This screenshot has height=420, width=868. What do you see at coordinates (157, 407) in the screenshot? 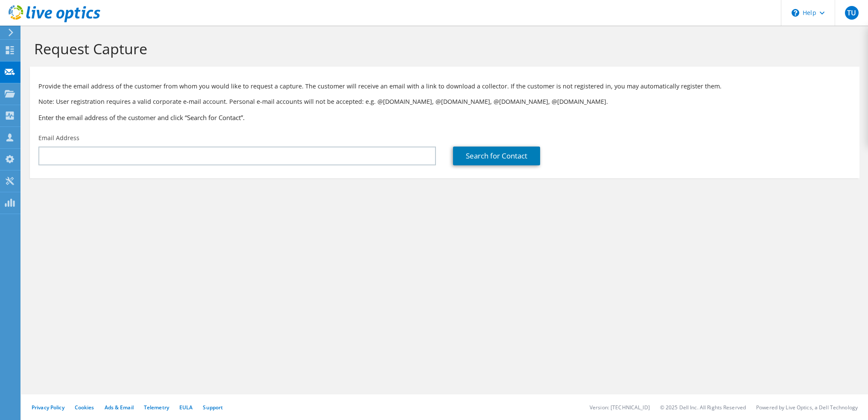
I see `a: Telemetry` at bounding box center [157, 407].